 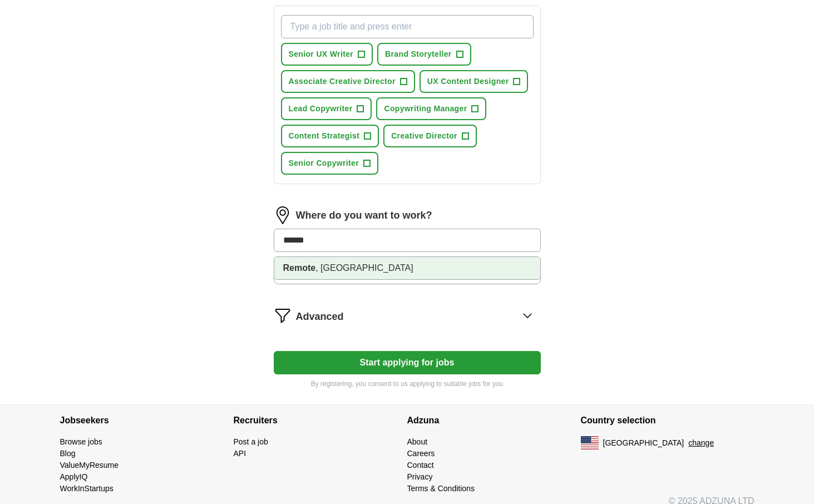 I want to click on button: change, so click(x=701, y=443).